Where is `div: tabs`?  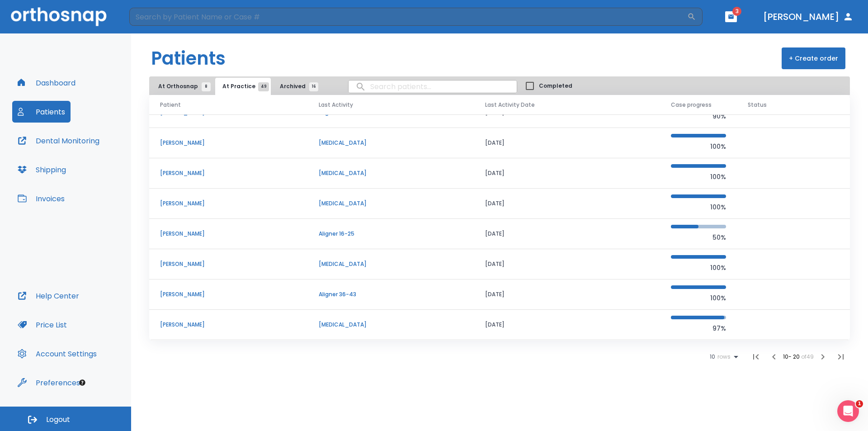
div: tabs is located at coordinates (237, 86).